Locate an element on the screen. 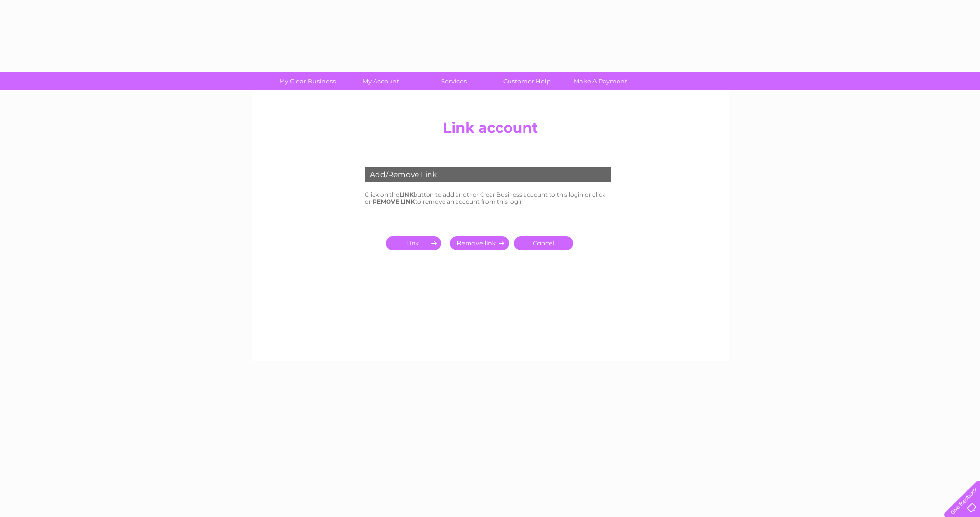 This screenshot has height=517, width=980. a: Services is located at coordinates (454, 81).